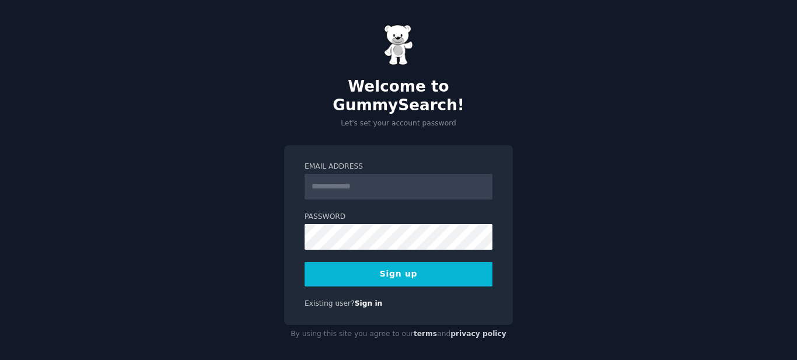 The image size is (797, 360). Describe the element at coordinates (398, 334) in the screenshot. I see `div: By using this site you agree to our and` at that location.